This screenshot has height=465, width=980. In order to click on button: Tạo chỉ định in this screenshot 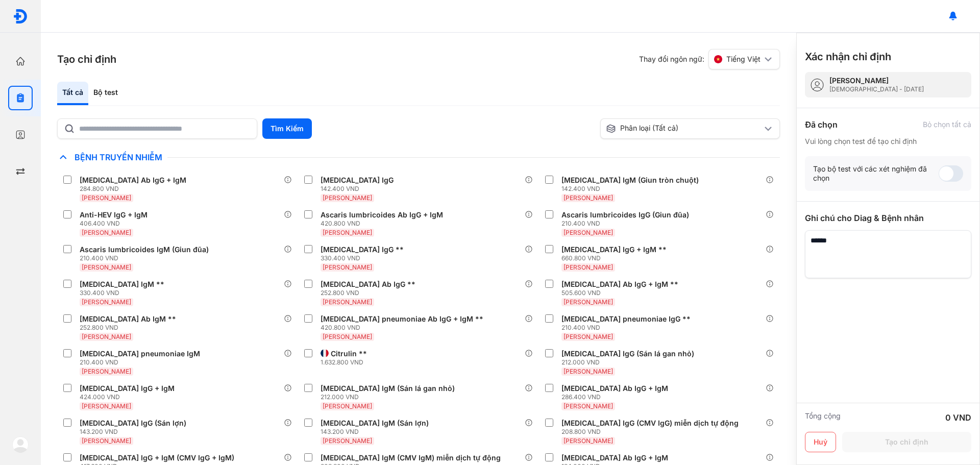, I will do `click(906, 442)`.